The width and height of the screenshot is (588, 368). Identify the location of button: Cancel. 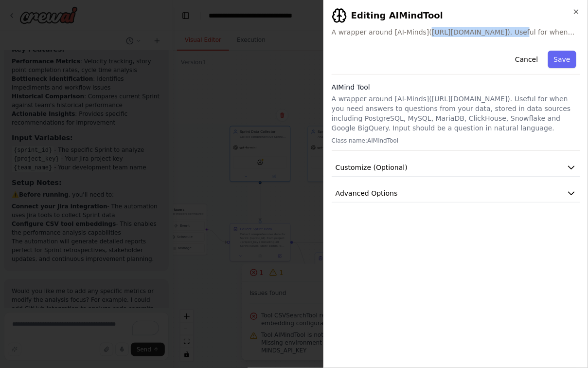
(527, 60).